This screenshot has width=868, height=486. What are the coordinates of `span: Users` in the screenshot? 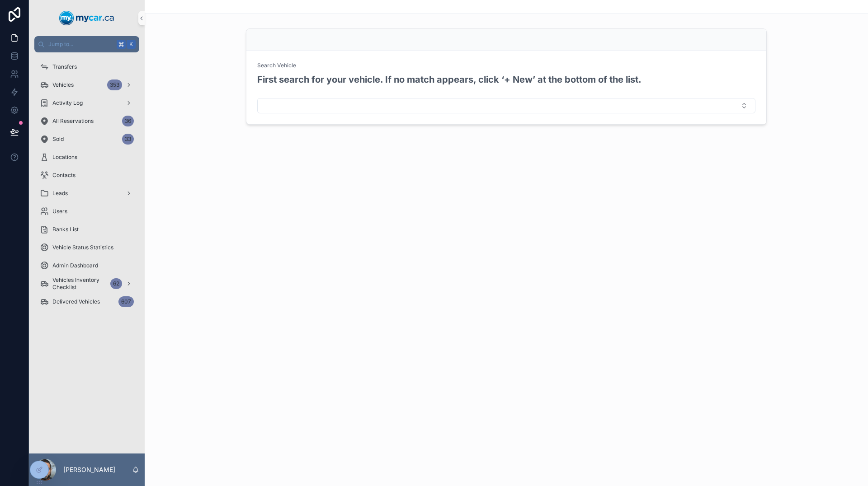 It's located at (60, 211).